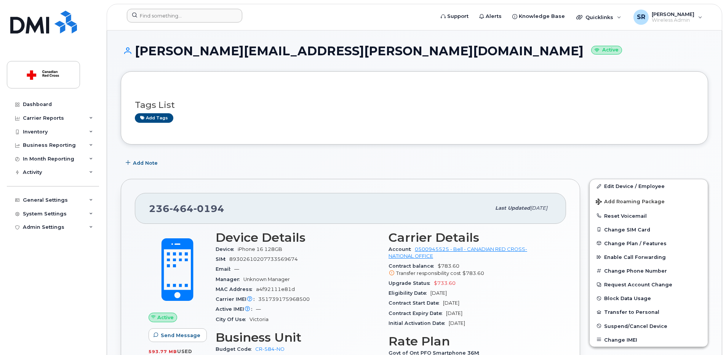  I want to click on button: Suspend/Cancel Device, so click(649, 326).